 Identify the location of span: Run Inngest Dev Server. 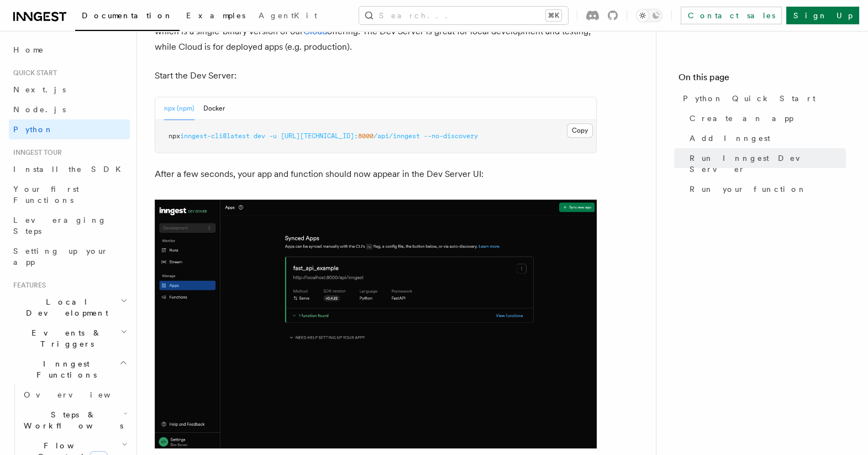
(767, 164).